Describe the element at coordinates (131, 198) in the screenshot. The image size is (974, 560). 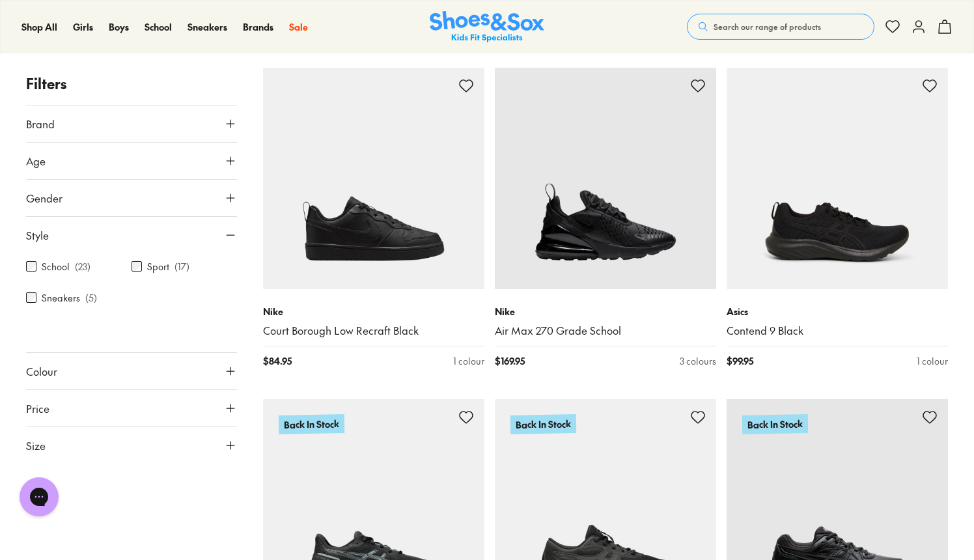
I see `button: Gender` at that location.